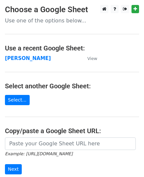  I want to click on h3: Choose a Google Sheet, so click(72, 10).